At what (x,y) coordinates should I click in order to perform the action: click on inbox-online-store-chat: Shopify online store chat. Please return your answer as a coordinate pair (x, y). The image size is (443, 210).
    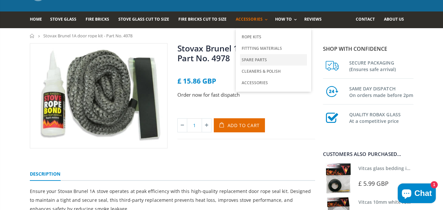
    Looking at the image, I should click on (417, 194).